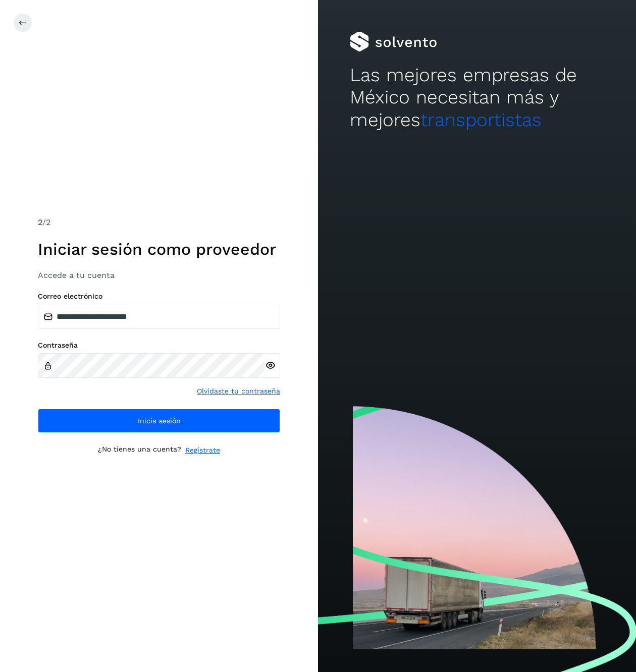 The image size is (636, 672). I want to click on a: Regístrate, so click(202, 450).